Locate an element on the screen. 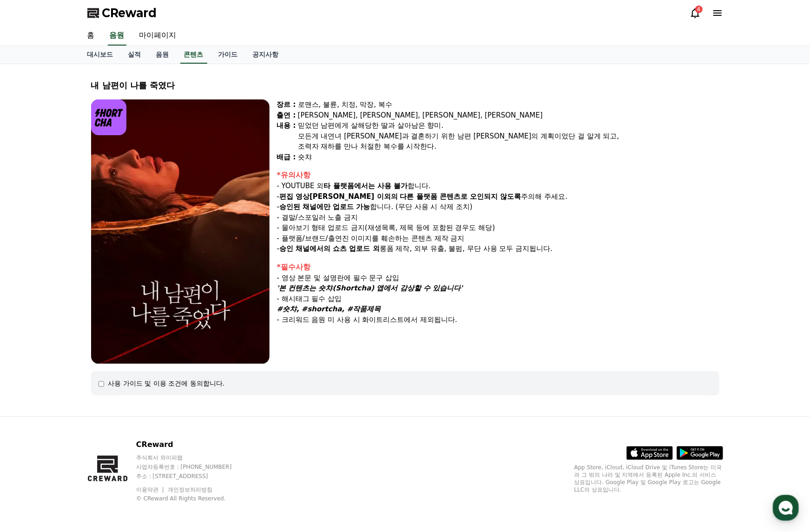 The image size is (810, 532). span: CReward is located at coordinates (129, 13).